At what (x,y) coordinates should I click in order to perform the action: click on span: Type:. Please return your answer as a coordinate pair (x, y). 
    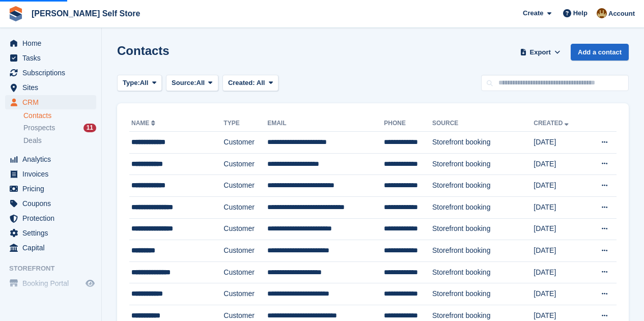
    Looking at the image, I should click on (131, 83).